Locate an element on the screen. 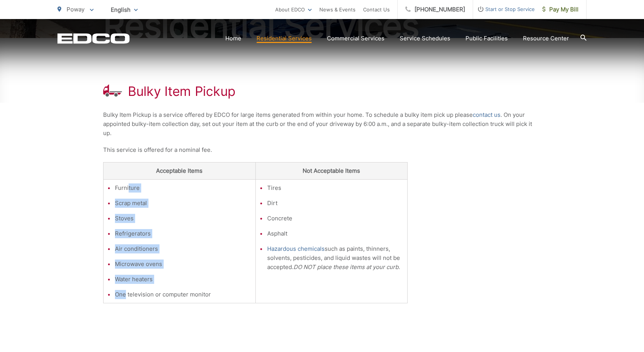 Image resolution: width=644 pixels, height=352 pixels. li: Water heaters is located at coordinates (183, 279).